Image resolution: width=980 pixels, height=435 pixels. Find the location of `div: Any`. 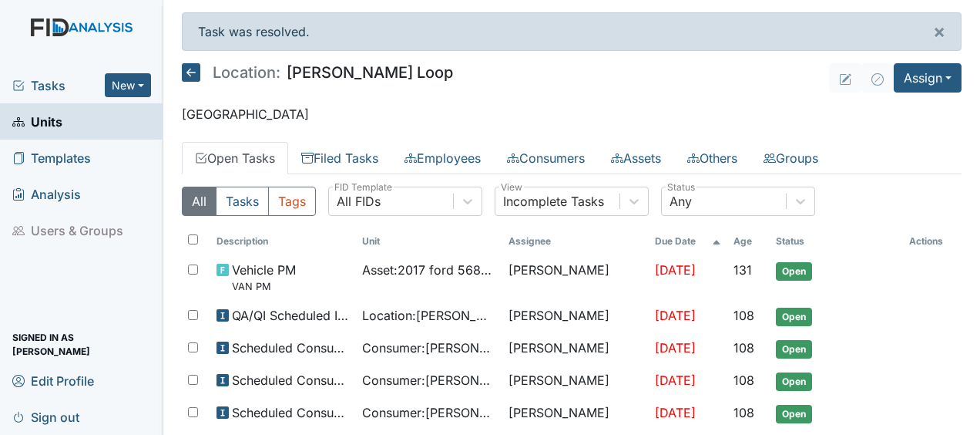

div: Any is located at coordinates (680, 201).